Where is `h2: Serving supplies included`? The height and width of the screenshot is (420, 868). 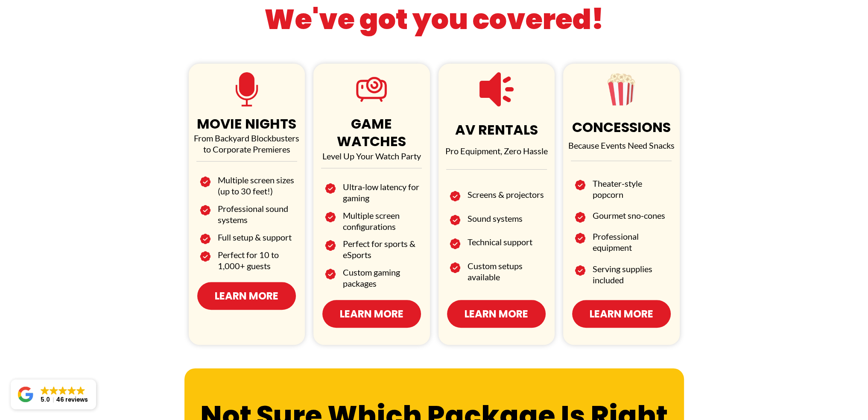 h2: Serving supplies included is located at coordinates (632, 275).